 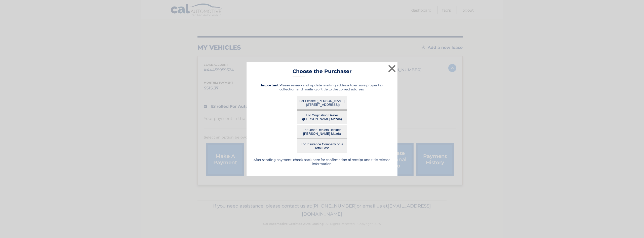 I want to click on h5: After sending payment, check back here for confirmation of receipt and title release information., so click(x=322, y=162).